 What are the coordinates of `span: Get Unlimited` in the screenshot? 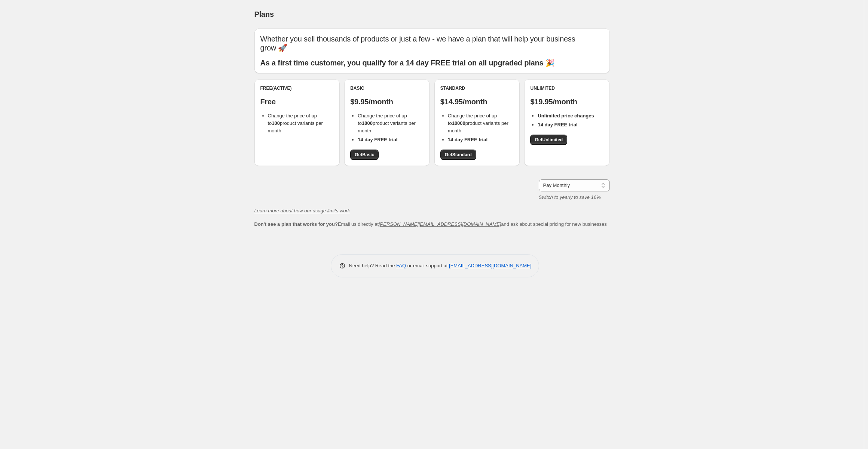 It's located at (548, 140).